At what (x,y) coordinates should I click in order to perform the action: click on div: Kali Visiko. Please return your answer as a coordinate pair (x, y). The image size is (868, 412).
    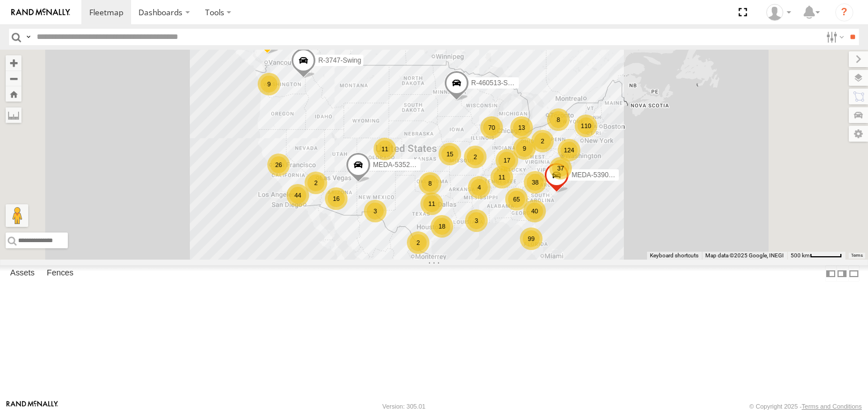
    Looking at the image, I should click on (779, 12).